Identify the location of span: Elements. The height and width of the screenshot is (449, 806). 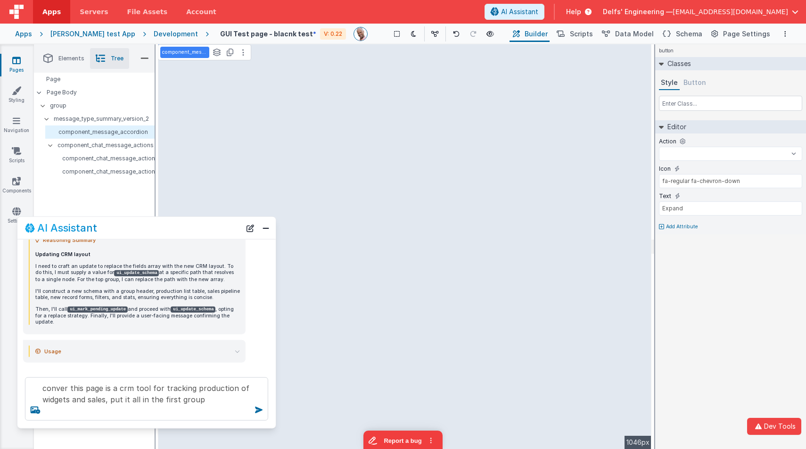
(71, 58).